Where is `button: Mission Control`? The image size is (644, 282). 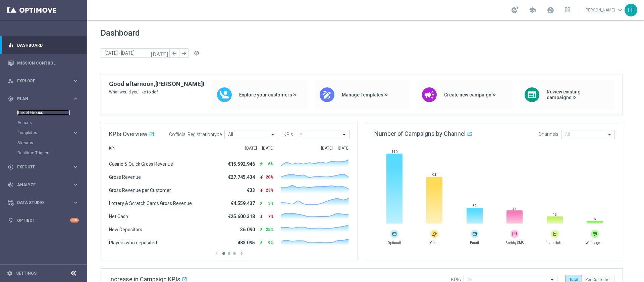 button: Mission Control is located at coordinates (43, 63).